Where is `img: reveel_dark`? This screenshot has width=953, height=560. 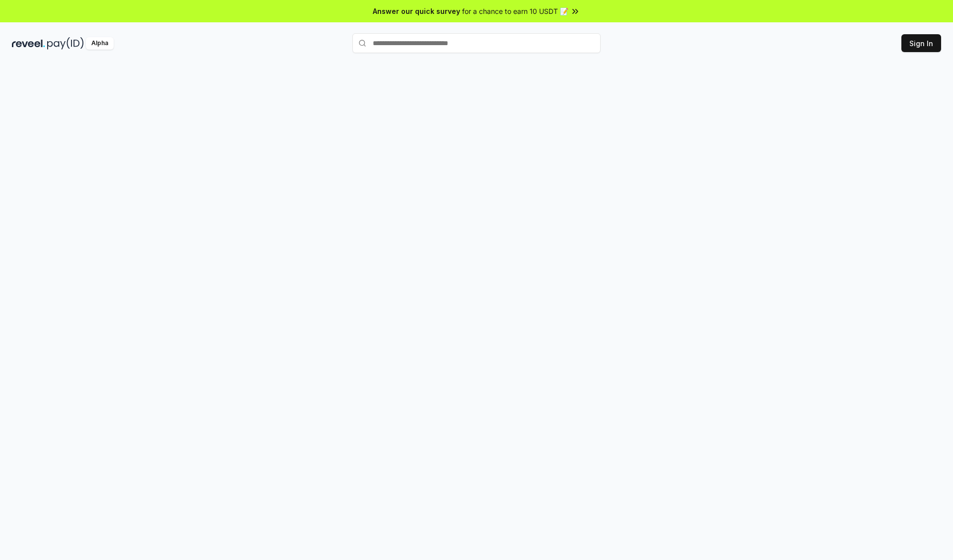
img: reveel_dark is located at coordinates (28, 43).